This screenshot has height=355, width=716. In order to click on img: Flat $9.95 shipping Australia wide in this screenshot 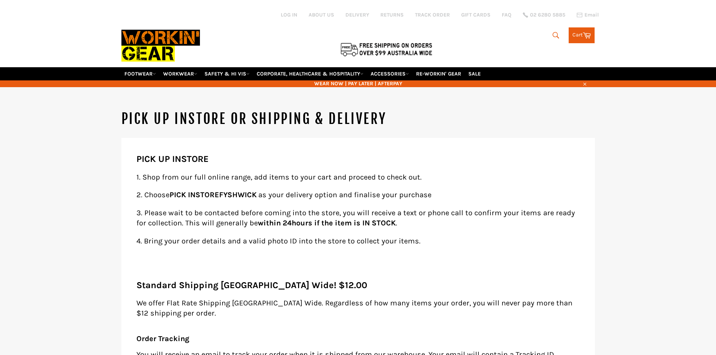, I will do `click(386, 49)`.